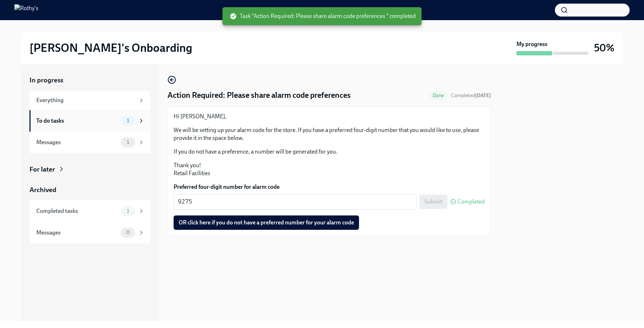 Image resolution: width=644 pixels, height=328 pixels. Describe the element at coordinates (77, 121) in the screenshot. I see `div: To do tasks` at that location.